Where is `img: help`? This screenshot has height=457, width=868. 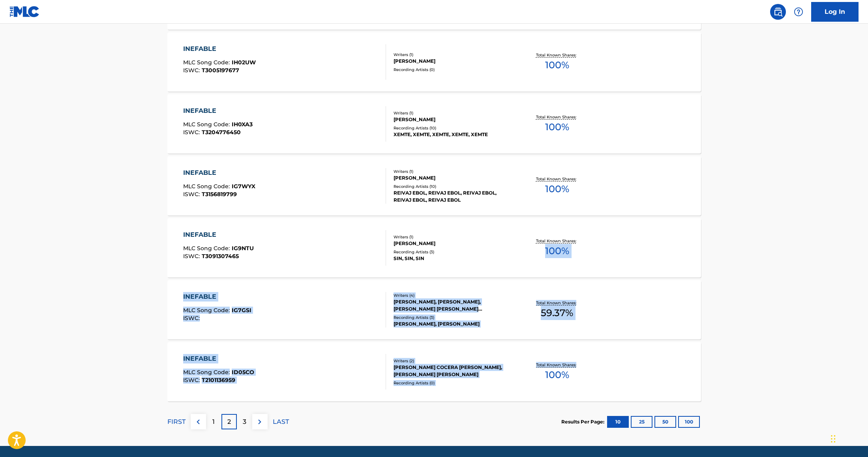
img: help is located at coordinates (798, 12).